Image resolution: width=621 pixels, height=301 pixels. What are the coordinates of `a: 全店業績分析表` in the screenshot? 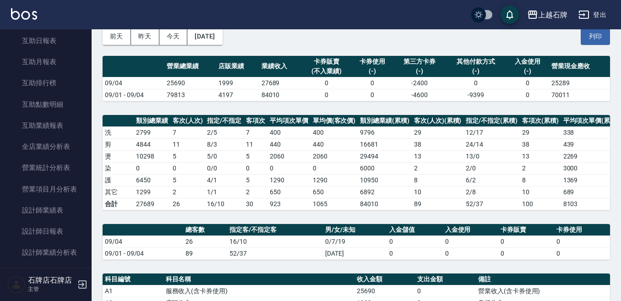 It's located at (46, 147).